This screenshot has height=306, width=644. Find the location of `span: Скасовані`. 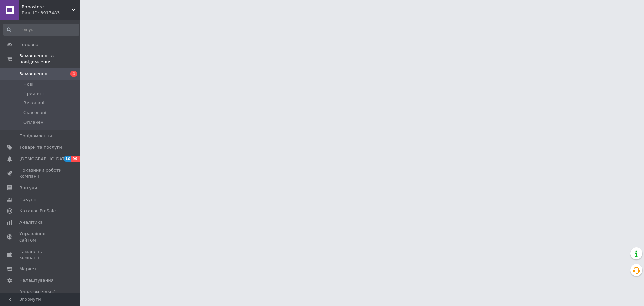

span: Скасовані is located at coordinates (35, 112).